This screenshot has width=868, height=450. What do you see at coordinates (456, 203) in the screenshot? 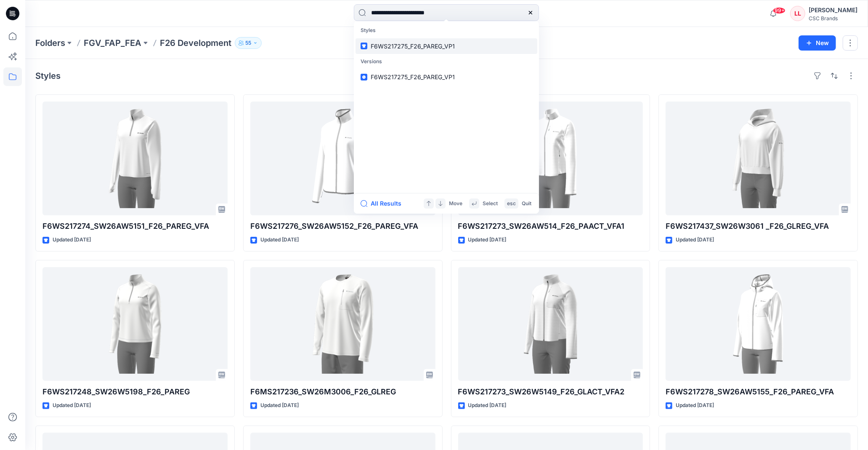
I see `p: Move` at bounding box center [456, 203].